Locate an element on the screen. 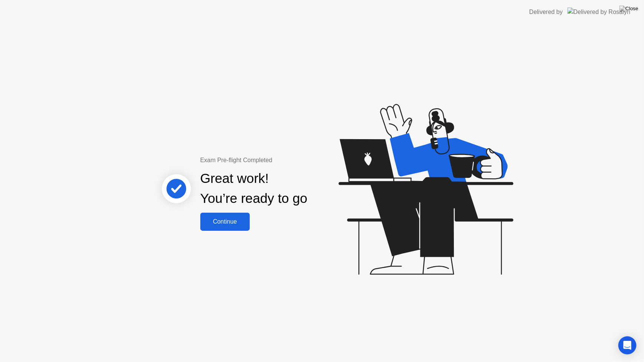 The width and height of the screenshot is (644, 362). img: Delivered by Rosalyn is located at coordinates (599, 11).